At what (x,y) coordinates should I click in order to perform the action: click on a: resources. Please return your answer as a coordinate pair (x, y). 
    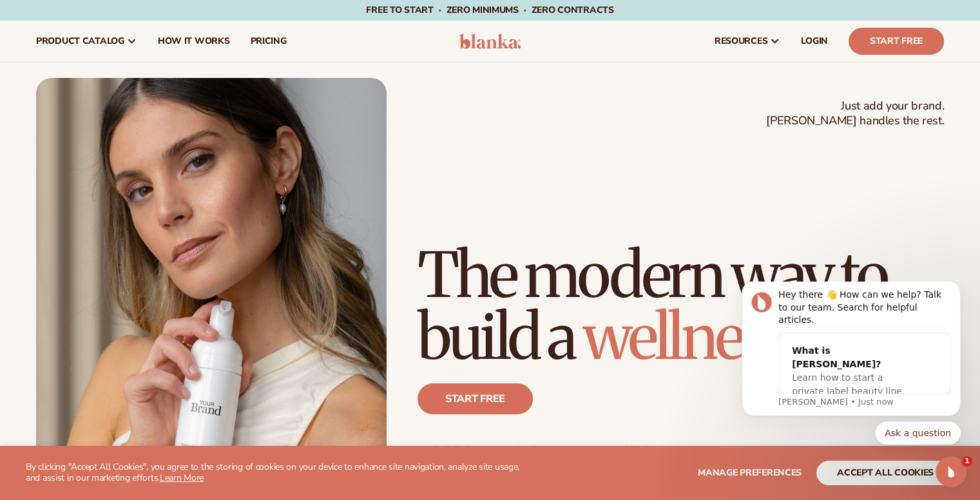
    Looking at the image, I should click on (748, 41).